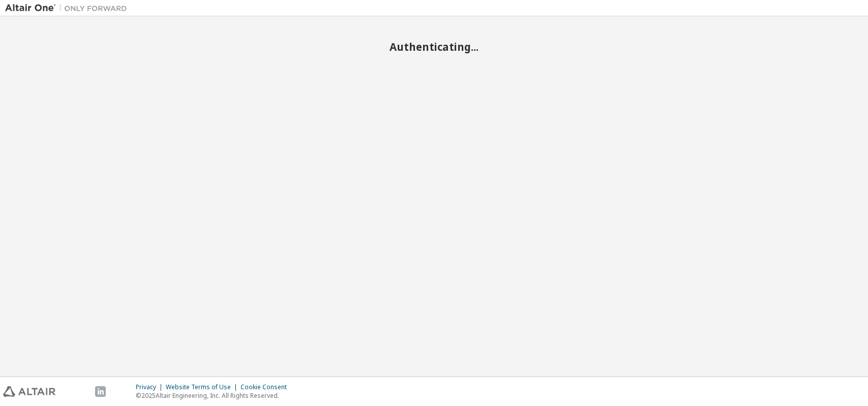 The image size is (868, 406). Describe the element at coordinates (68, 8) in the screenshot. I see `img: Altair One` at that location.